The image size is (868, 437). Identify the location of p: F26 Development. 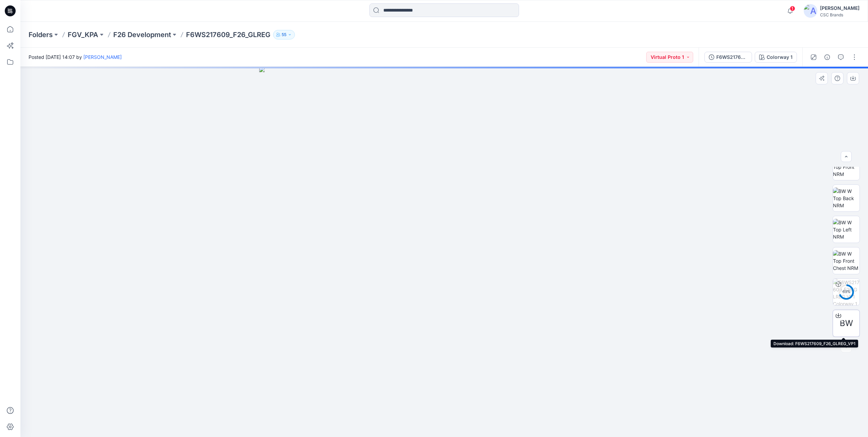
(142, 35).